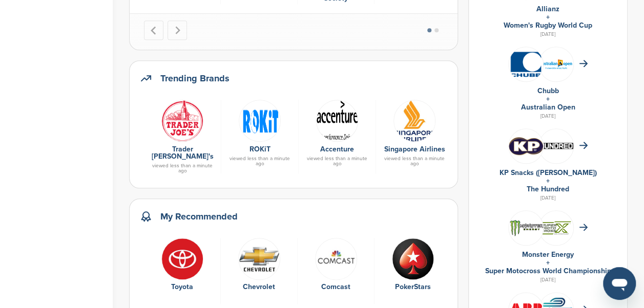  What do you see at coordinates (412, 287) in the screenshot?
I see `div: PokerStars` at bounding box center [412, 287].